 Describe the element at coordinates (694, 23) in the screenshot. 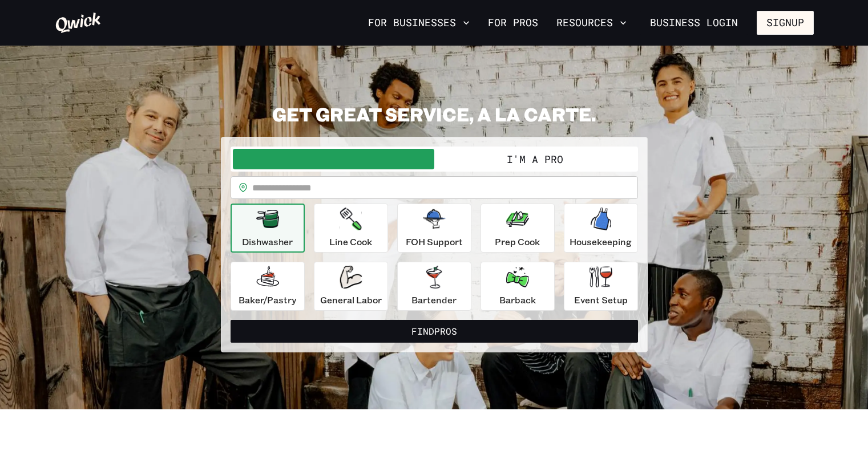

I see `a: Business Login` at that location.